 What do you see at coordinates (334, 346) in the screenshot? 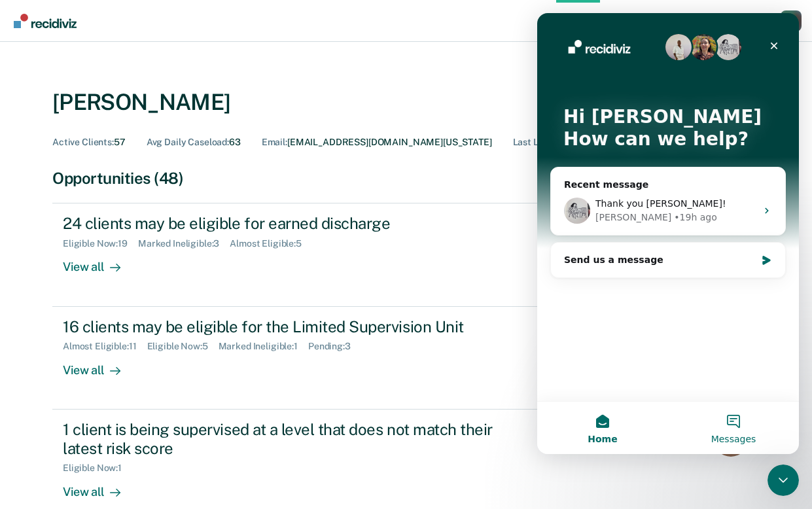
I see `div: Pending : 3` at bounding box center [334, 346].